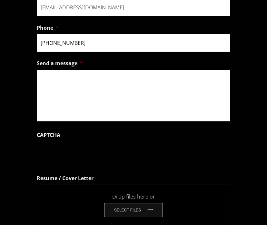 The image size is (267, 225). I want to click on span: Drop files here or, so click(133, 196).